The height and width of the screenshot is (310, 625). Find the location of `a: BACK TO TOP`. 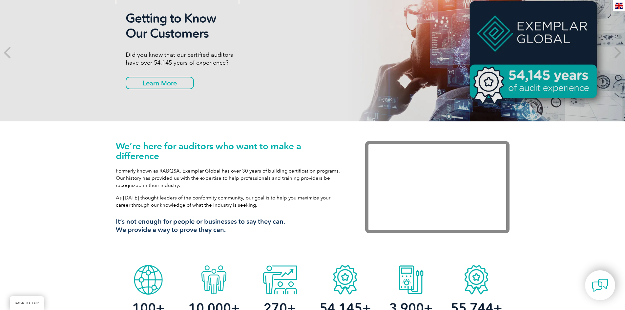

a: BACK TO TOP is located at coordinates (27, 303).